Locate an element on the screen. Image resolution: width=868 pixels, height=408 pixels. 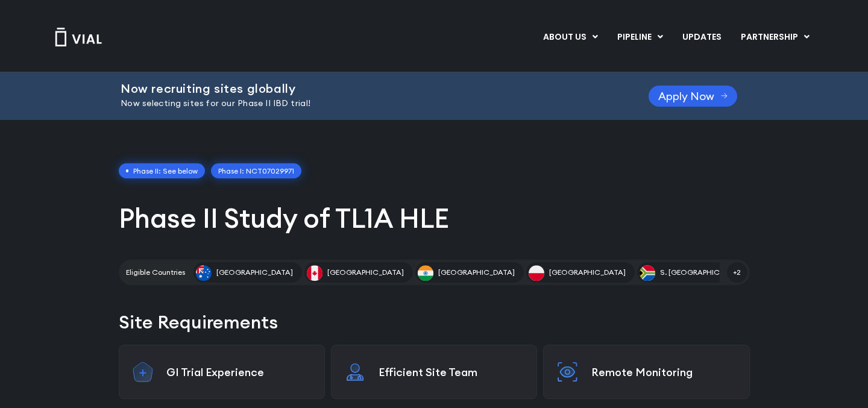
h2: Site Requirements is located at coordinates (434, 322).